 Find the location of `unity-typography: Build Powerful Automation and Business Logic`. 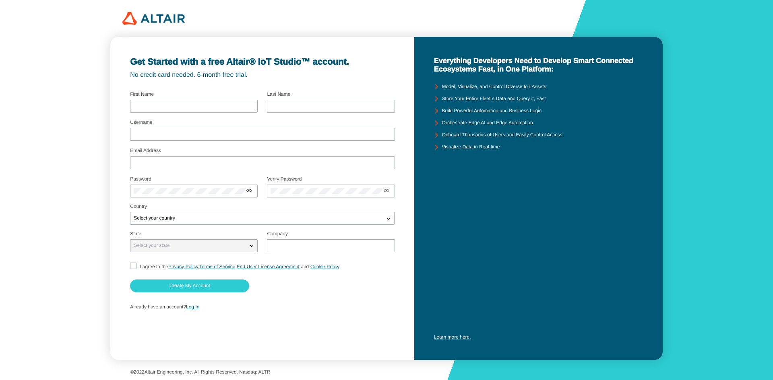

unity-typography: Build Powerful Automation and Business Logic is located at coordinates (491, 111).